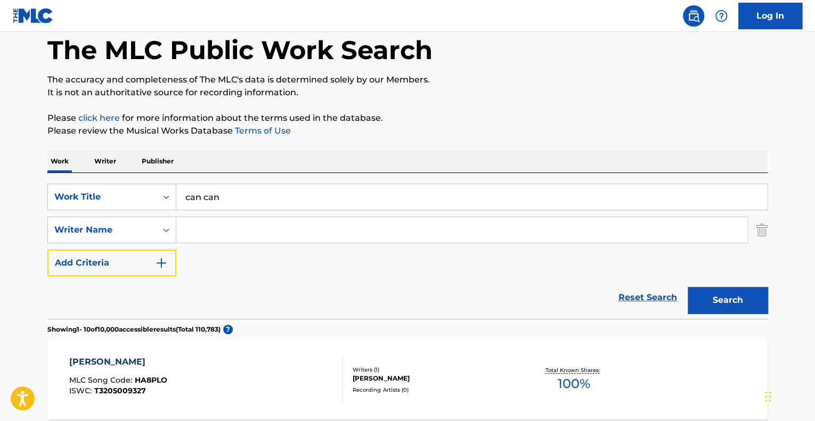 The width and height of the screenshot is (815, 421). Describe the element at coordinates (573, 370) in the screenshot. I see `p: Total Known Shares:` at that location.